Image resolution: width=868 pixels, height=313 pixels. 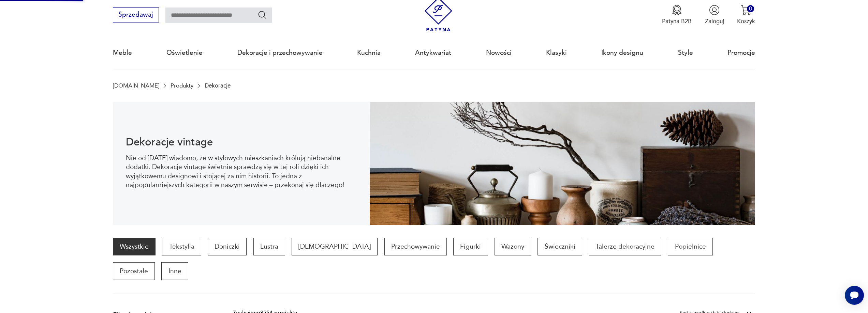 What do you see at coordinates (625, 247) in the screenshot?
I see `p: Talerze dekoracyjne` at bounding box center [625, 247].